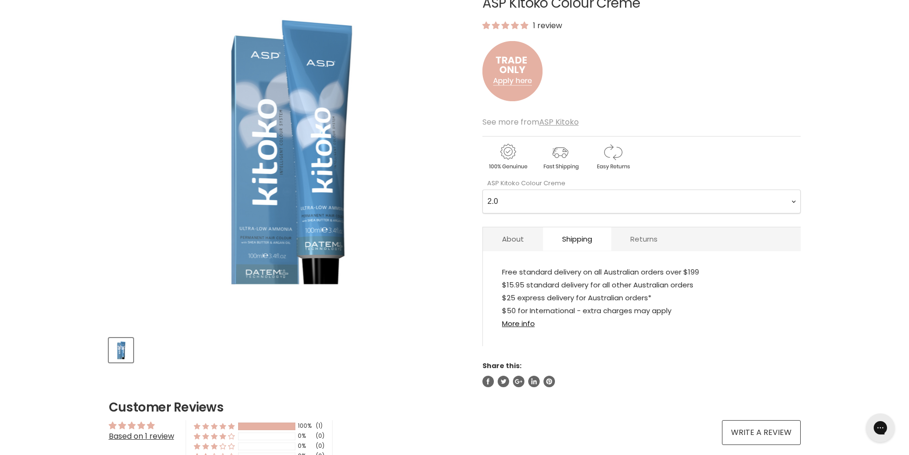  Describe the element at coordinates (761, 432) in the screenshot. I see `a: Write a review` at that location.